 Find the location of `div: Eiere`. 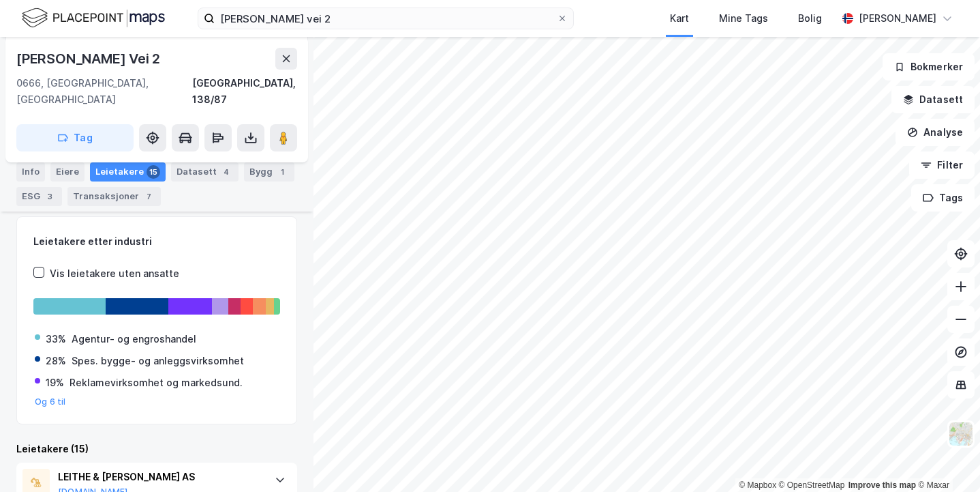

div: Eiere is located at coordinates (68, 172).